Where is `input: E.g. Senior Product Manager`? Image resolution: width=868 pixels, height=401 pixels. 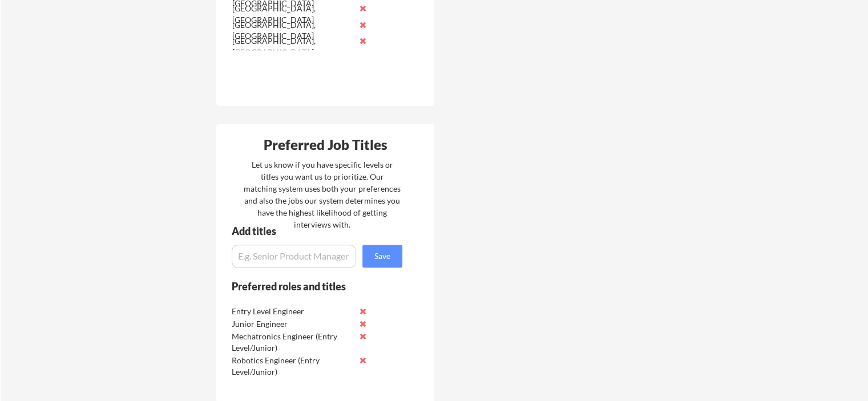
input: E.g. Senior Product Manager is located at coordinates (294, 256).